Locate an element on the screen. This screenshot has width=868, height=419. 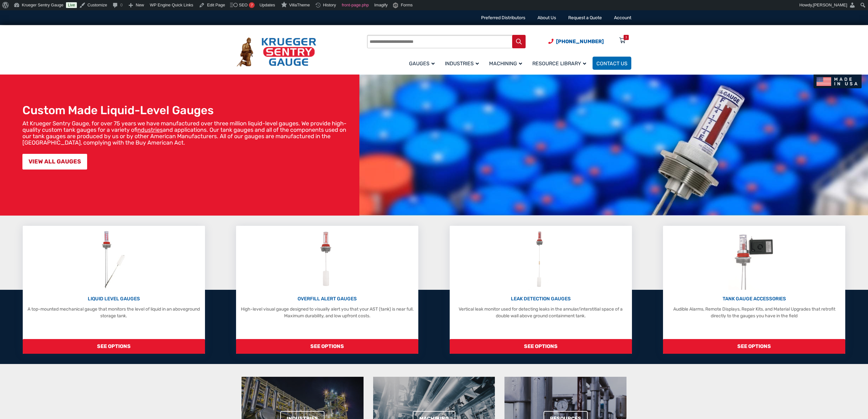
img: Tank Gauge Accessories is located at coordinates (754, 260).